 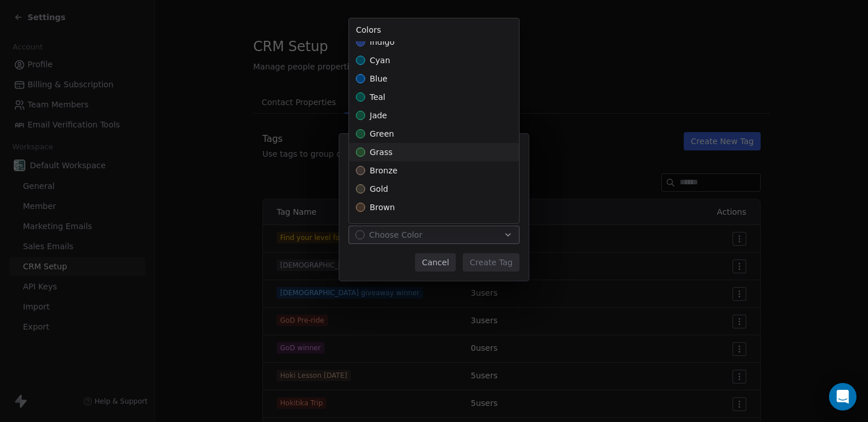 I want to click on span: blue, so click(x=379, y=79).